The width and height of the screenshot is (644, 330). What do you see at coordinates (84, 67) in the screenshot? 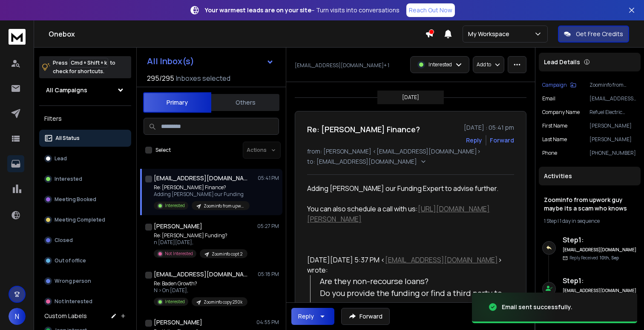
I see `p: Press to check for shortcuts.` at bounding box center [84, 67].